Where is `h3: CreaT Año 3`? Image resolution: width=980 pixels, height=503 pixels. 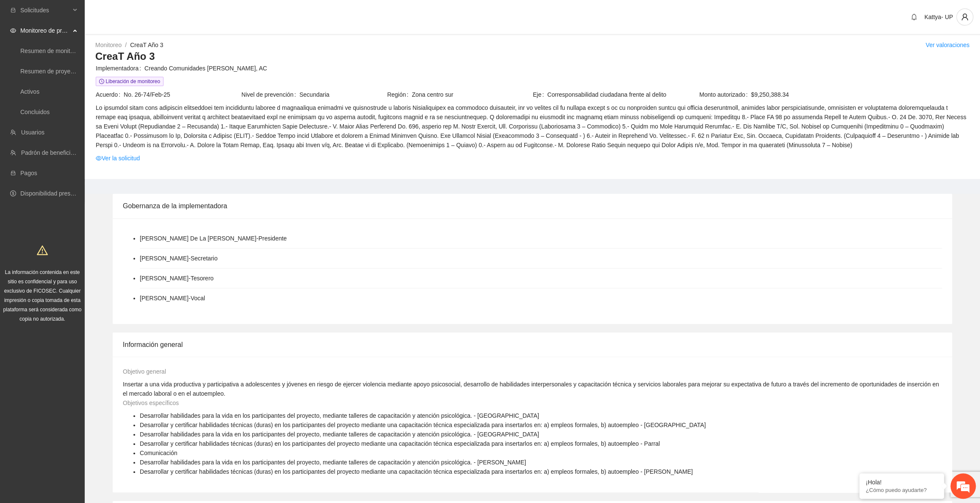 h3: CreaT Año 3 is located at coordinates (532, 57).